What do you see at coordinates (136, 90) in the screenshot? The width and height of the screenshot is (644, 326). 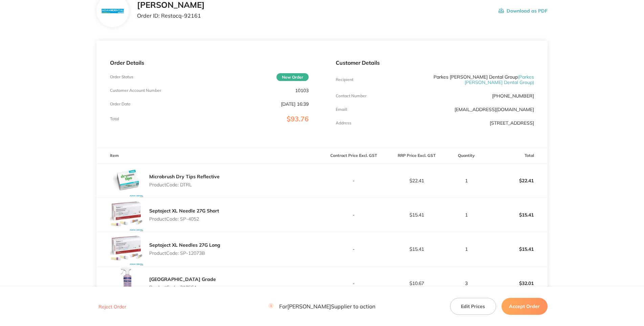 I see `p: Customer Account Number` at bounding box center [136, 90].